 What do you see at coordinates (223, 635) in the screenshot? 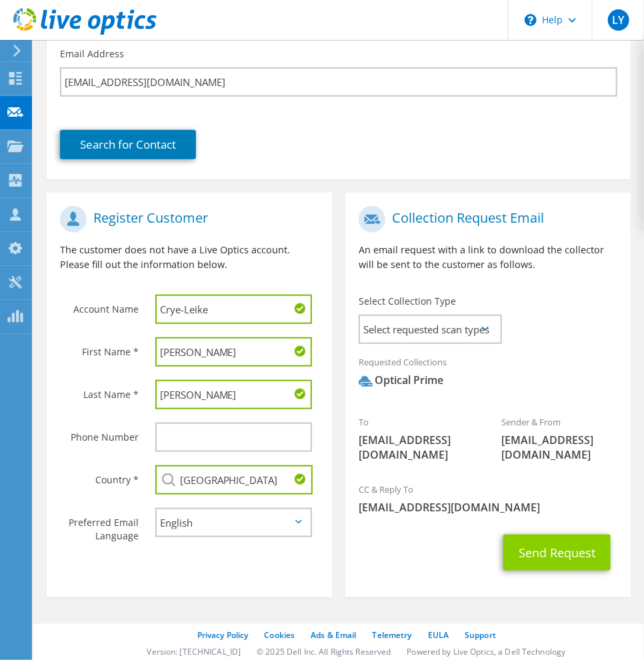
I see `a: Privacy Policy` at bounding box center [223, 635].